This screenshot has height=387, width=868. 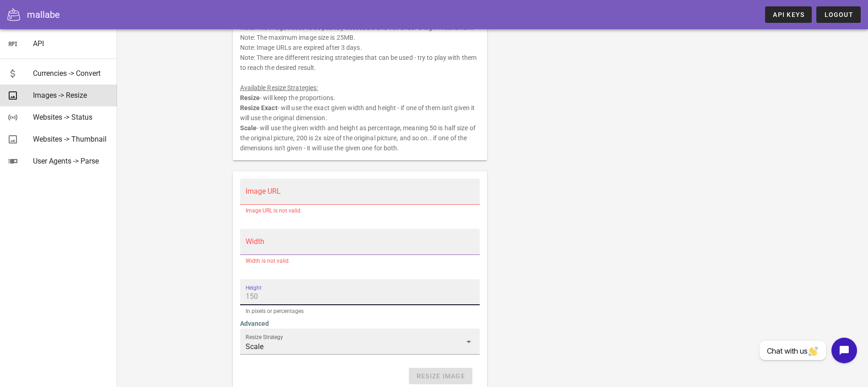 I want to click on div: Width is not valid., so click(x=360, y=261).